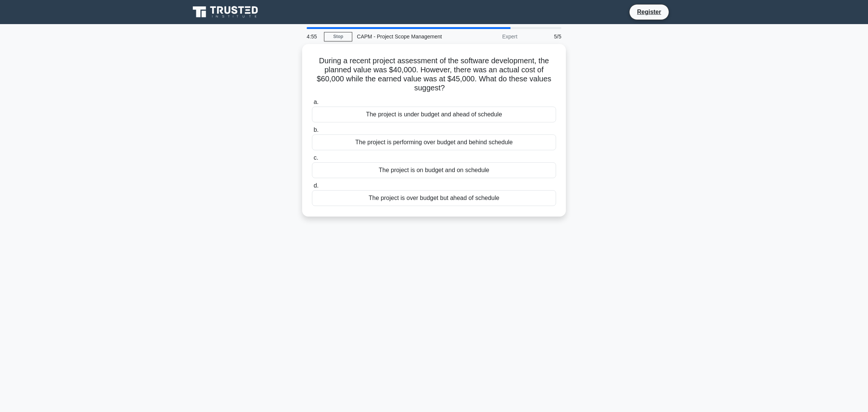 This screenshot has height=412, width=868. I want to click on div: 5/5, so click(544, 36).